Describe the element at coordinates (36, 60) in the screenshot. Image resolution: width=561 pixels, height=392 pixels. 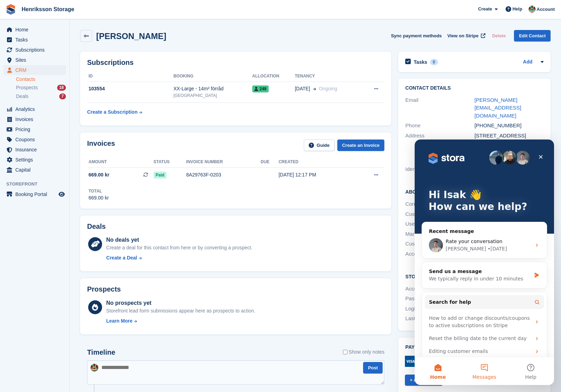
I see `span: Sites` at that location.